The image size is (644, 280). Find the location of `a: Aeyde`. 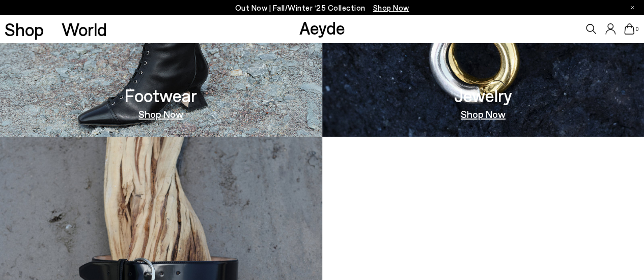

a: Aeyde is located at coordinates (322, 27).